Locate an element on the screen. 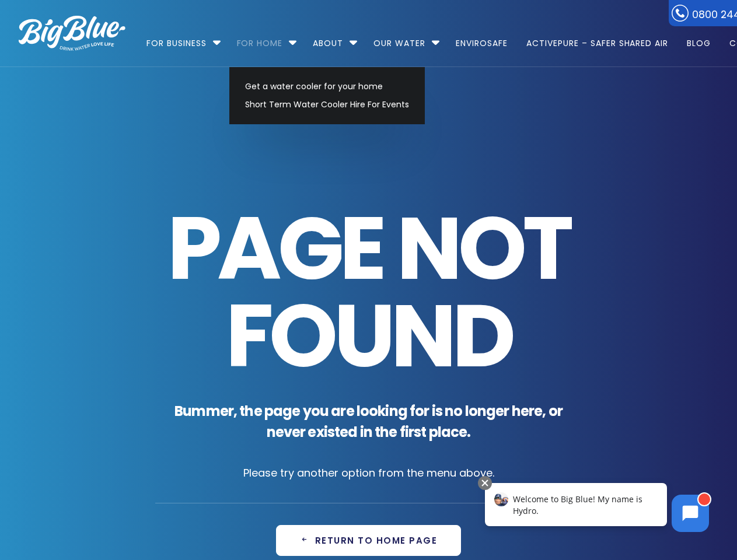  img: Avatar is located at coordinates (29, 26).